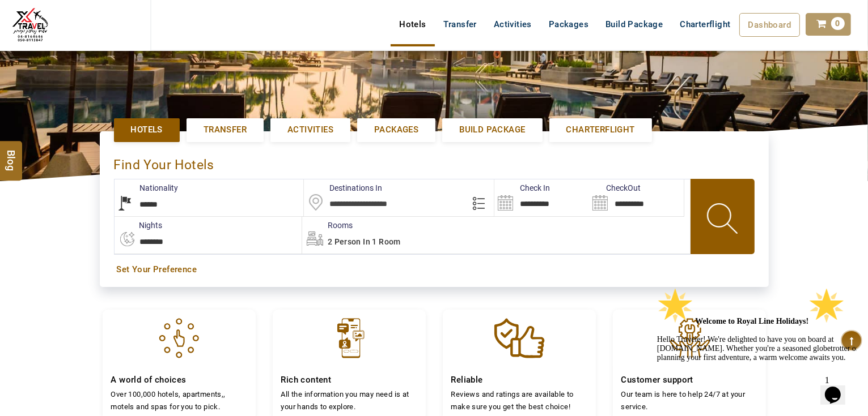 The width and height of the screenshot is (868, 416). I want to click on span: Transfer, so click(225, 130).